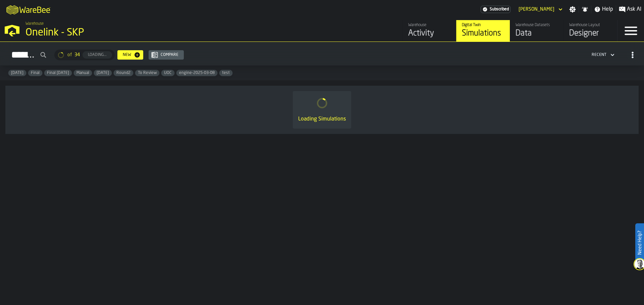 The height and width of the screenshot is (305, 644). Describe the element at coordinates (483, 33) in the screenshot. I see `div: Simulations` at that location.